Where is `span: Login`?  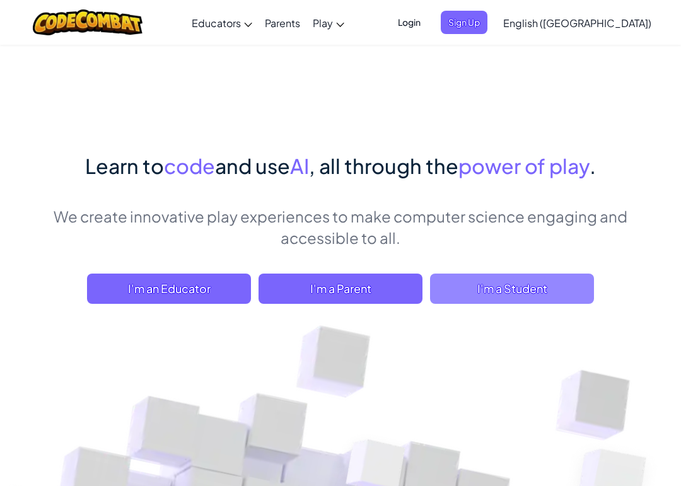 span: Login is located at coordinates (409, 22).